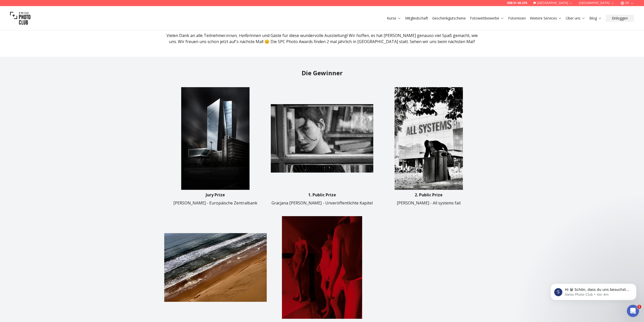  What do you see at coordinates (596, 18) in the screenshot?
I see `button: Blog` at bounding box center [596, 18].